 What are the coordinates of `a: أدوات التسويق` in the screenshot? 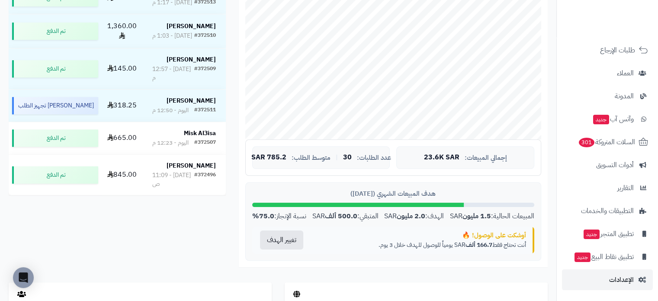 It's located at (608, 165).